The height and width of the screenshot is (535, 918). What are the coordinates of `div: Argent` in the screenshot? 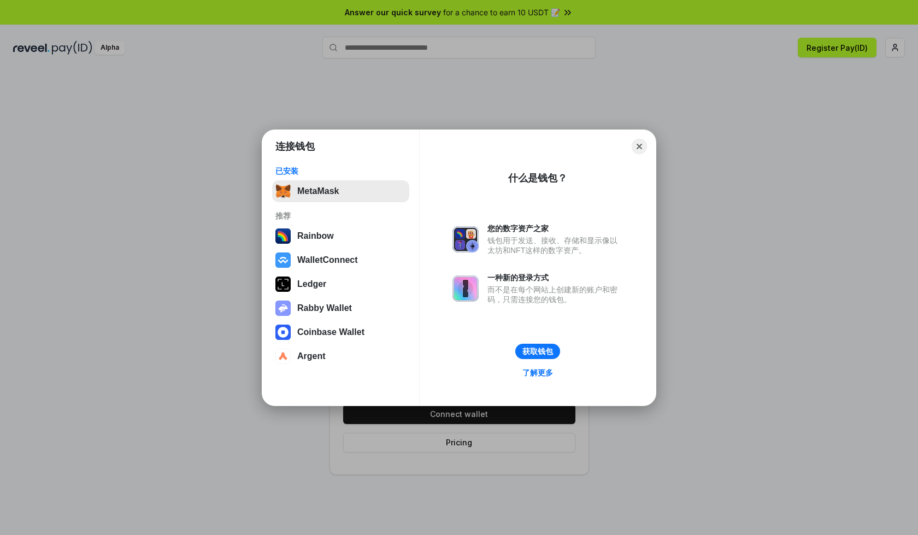 It's located at (312, 356).